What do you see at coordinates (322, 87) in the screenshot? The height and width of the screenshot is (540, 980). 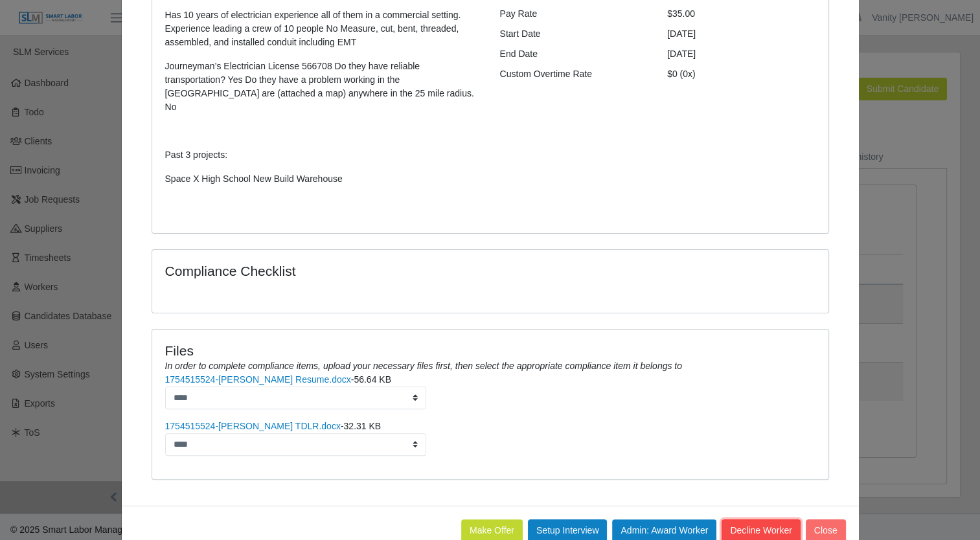 I see `p: Journeyman’s Electrician License 566708 Do they have reliable transportation? Yes Do they have a ...` at bounding box center [322, 87].